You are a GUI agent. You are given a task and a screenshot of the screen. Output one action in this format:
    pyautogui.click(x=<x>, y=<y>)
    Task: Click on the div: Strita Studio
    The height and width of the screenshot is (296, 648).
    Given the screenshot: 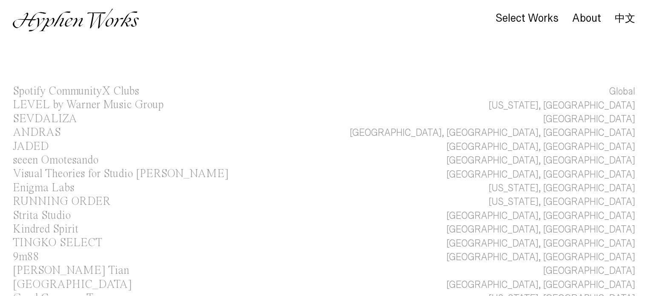 What is the action you would take?
    pyautogui.click(x=42, y=216)
    